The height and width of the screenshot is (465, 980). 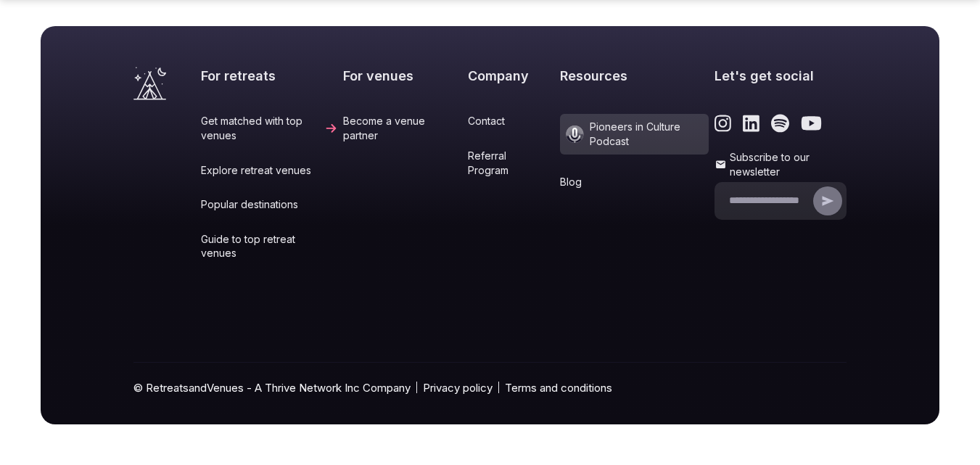 I want to click on a: Explore retreat venues, so click(x=269, y=171).